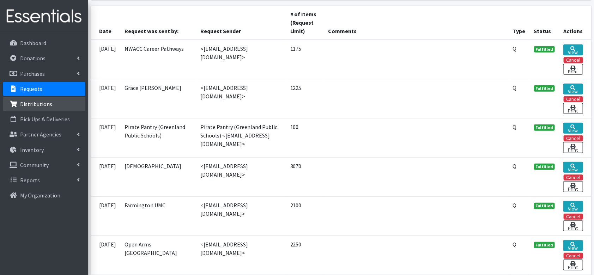 This screenshot has width=594, height=275. What do you see at coordinates (305, 23) in the screenshot?
I see `th: # of Items (Request Limit)` at bounding box center [305, 23].